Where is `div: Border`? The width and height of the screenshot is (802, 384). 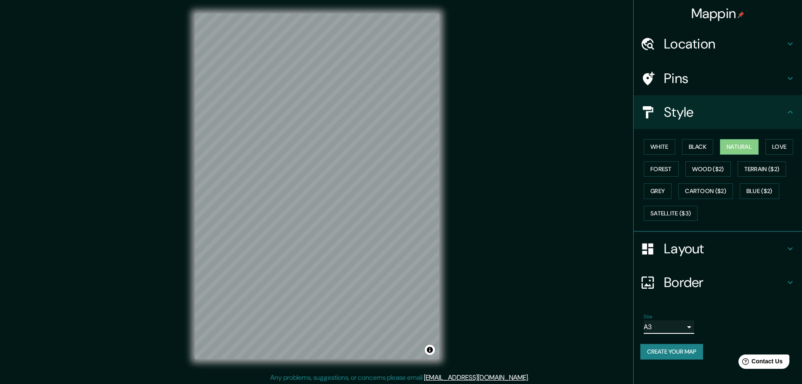 div: Border is located at coordinates (718, 282).